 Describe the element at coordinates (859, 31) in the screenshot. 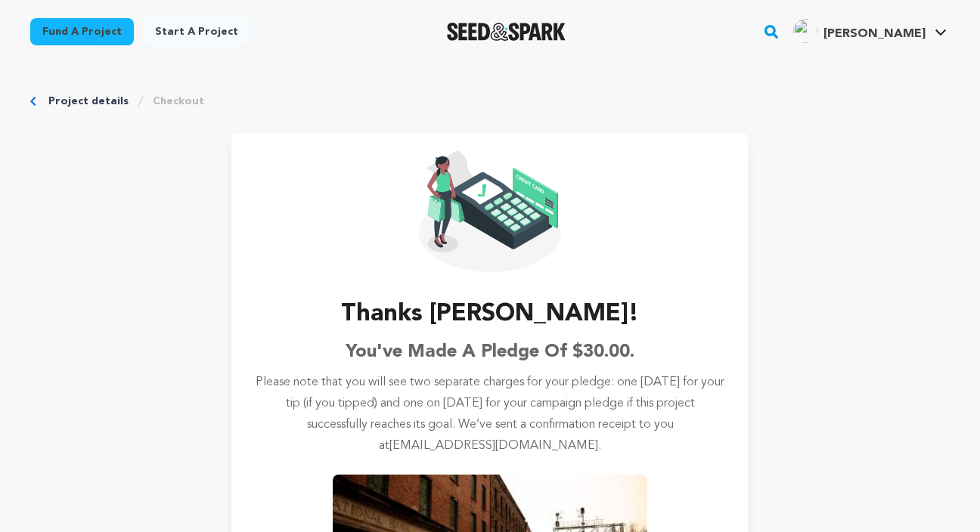

I see `div: Andrew M.'s Profile` at that location.